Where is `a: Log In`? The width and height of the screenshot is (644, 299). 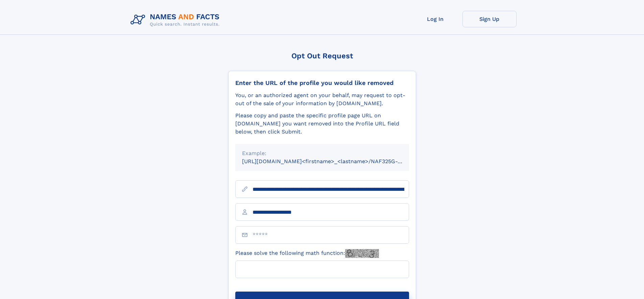 a: Log In is located at coordinates (435, 19).